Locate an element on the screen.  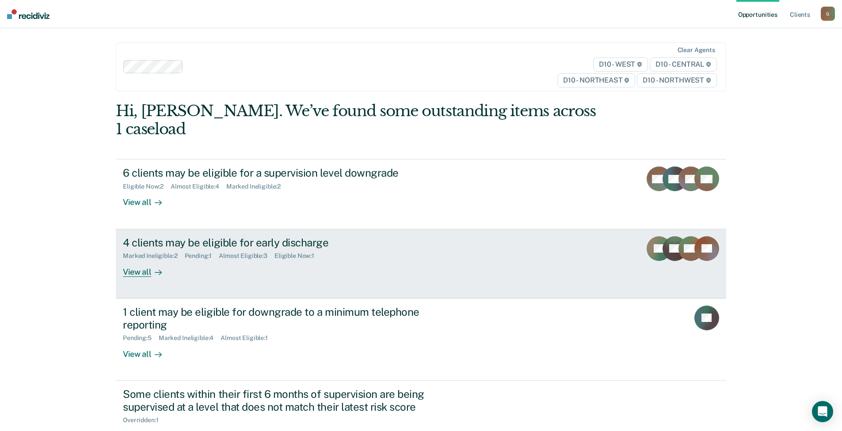
div: 1 client may be eligible for downgrade to a minimum telephone reporting is located at coordinates (278, 319).